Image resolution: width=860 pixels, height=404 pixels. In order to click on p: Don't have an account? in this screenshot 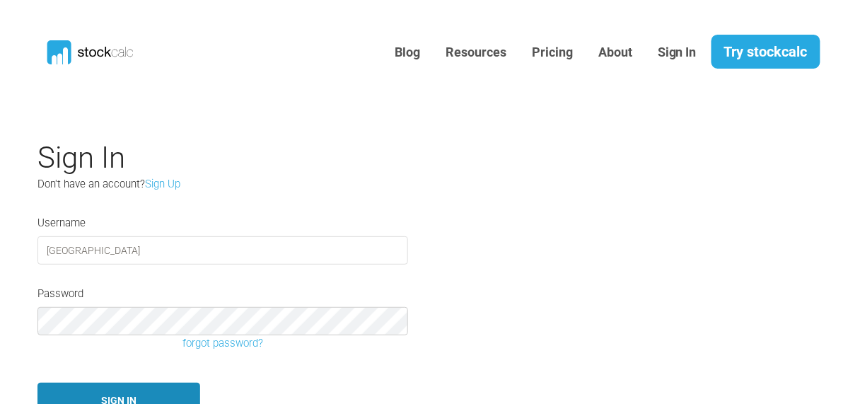, I will do `click(200, 184)`.